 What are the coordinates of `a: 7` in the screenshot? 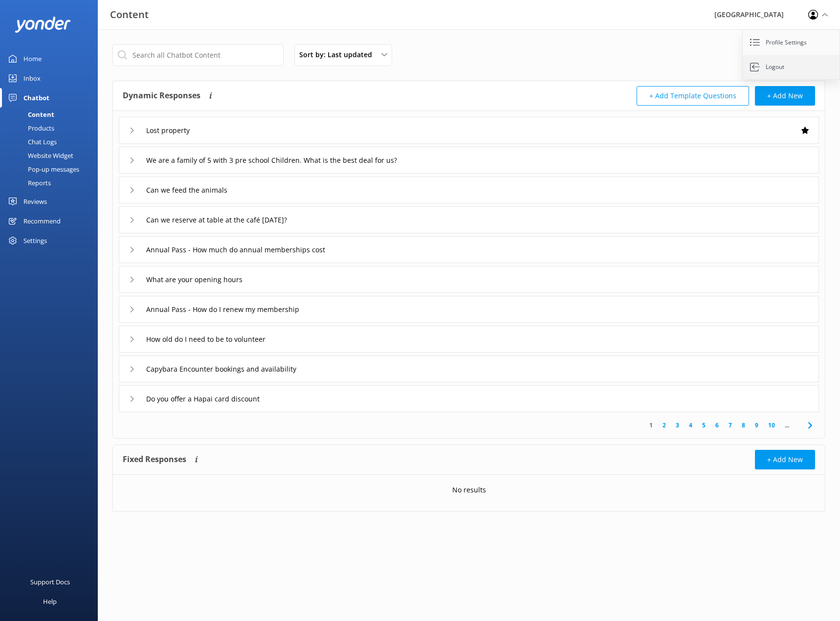 It's located at (730, 425).